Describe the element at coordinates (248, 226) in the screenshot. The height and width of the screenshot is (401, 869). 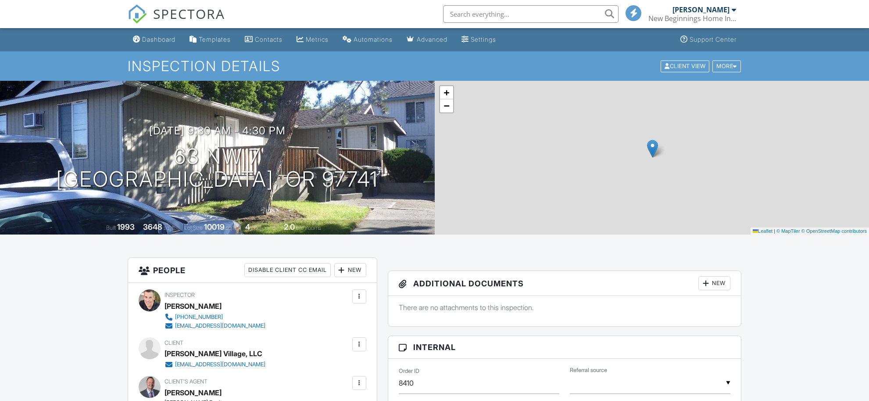
I see `div: 4` at that location.